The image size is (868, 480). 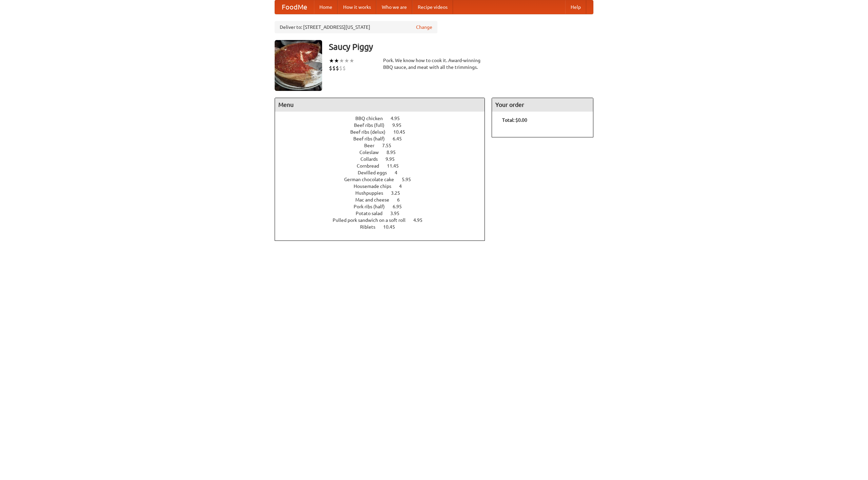 What do you see at coordinates (384, 166) in the screenshot?
I see `a: Cornbread 11.45` at bounding box center [384, 166].